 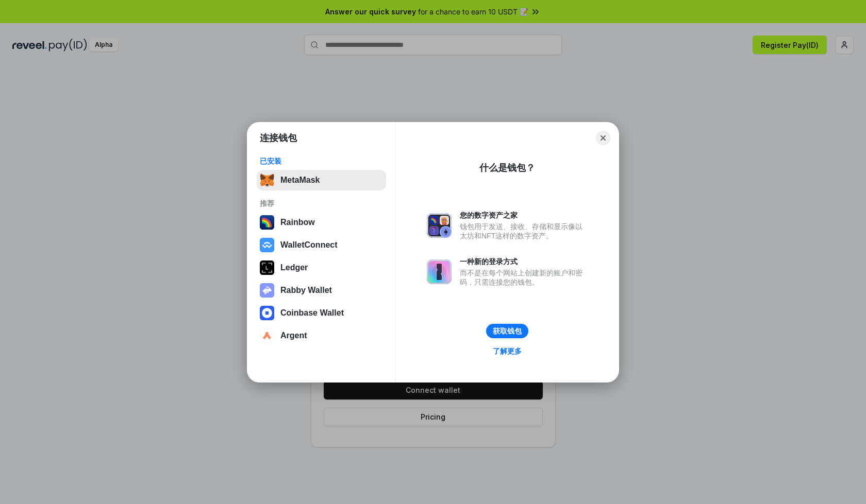 What do you see at coordinates (507, 352) in the screenshot?
I see `div: 了解更多` at bounding box center [507, 352].